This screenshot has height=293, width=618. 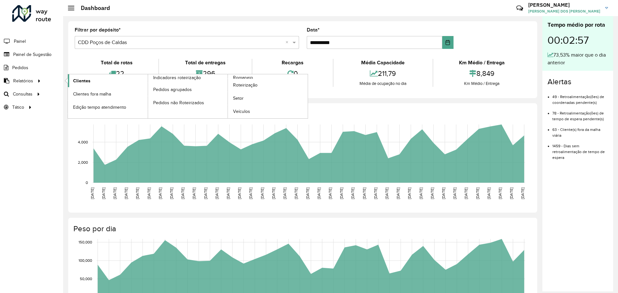 I want to click on span: Pedidos, so click(x=20, y=68).